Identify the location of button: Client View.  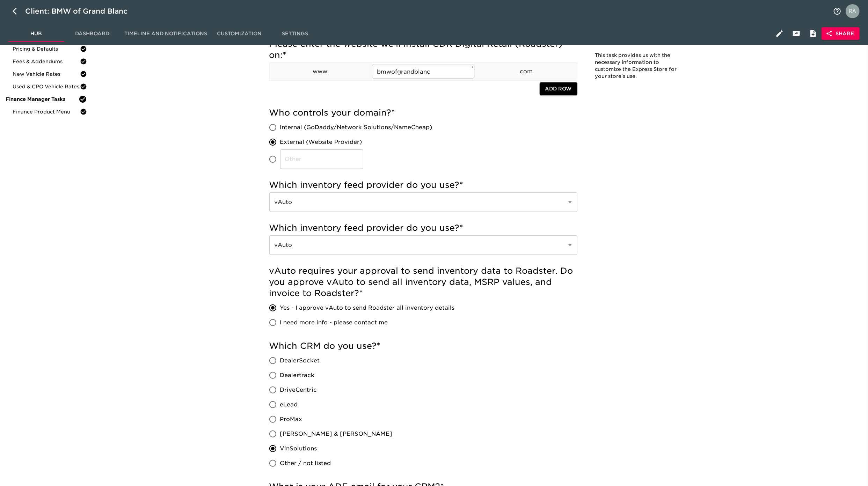
(797, 34).